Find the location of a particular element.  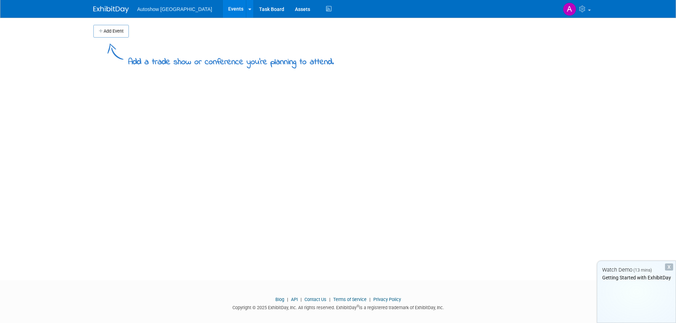

a: Terms of Service is located at coordinates (350, 300).